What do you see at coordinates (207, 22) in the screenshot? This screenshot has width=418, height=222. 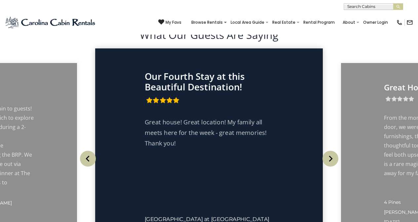 I see `a: Browse Rentals` at bounding box center [207, 22].